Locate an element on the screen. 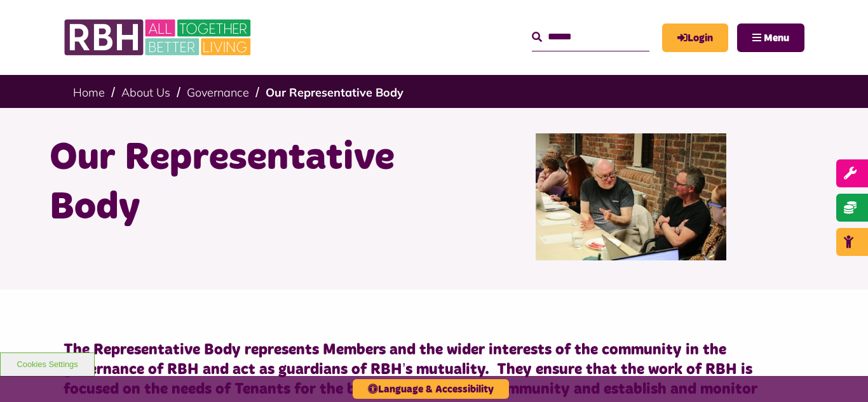  a: Home is located at coordinates (89, 92).